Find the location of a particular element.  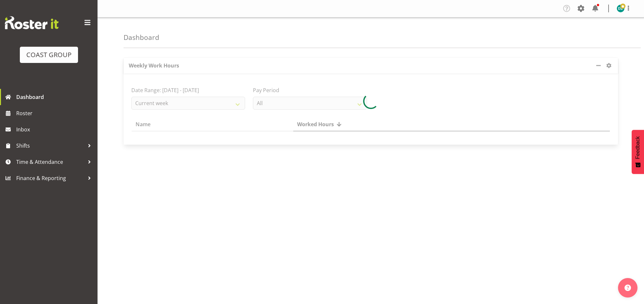

h4: Dashboard is located at coordinates (141, 38).